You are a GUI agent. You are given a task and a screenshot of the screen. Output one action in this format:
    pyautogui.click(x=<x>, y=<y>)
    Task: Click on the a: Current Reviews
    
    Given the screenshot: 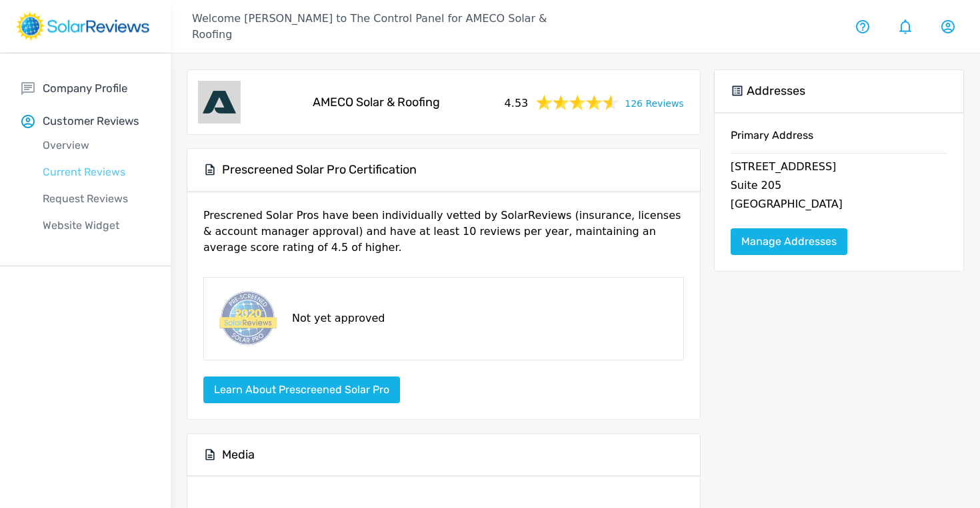 What is the action you would take?
    pyautogui.click(x=96, y=172)
    